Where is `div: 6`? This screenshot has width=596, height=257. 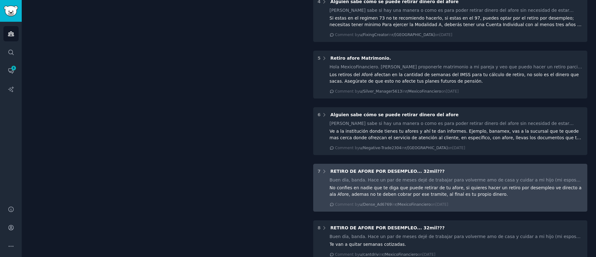 div: 6 is located at coordinates (319, 115).